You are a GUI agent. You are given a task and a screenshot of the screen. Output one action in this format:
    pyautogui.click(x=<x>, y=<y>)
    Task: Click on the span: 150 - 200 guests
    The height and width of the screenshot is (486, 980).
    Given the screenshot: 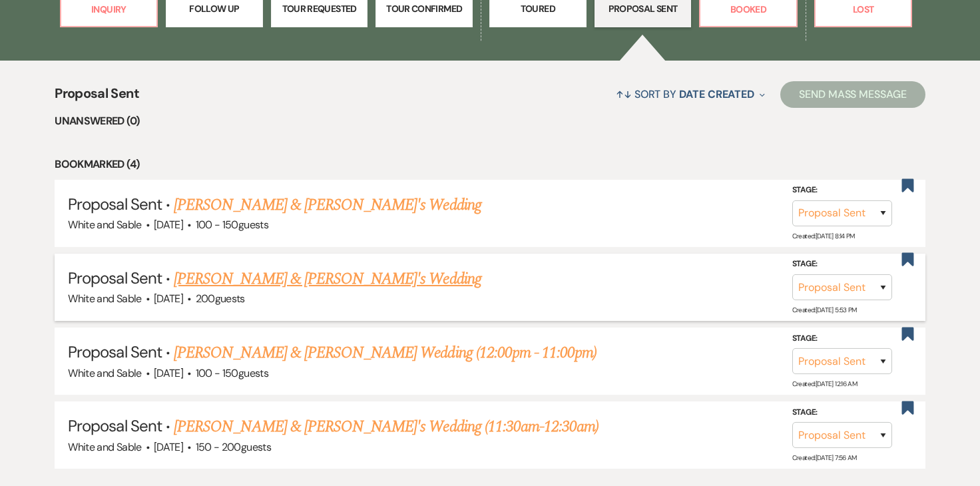 What is the action you would take?
    pyautogui.click(x=233, y=447)
    